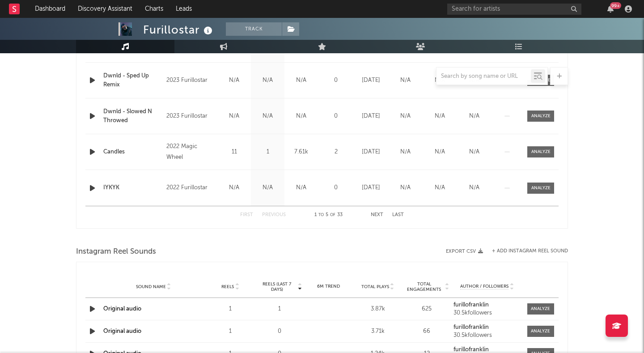  What do you see at coordinates (611, 9) in the screenshot?
I see `button: 99+` at bounding box center [611, 9].